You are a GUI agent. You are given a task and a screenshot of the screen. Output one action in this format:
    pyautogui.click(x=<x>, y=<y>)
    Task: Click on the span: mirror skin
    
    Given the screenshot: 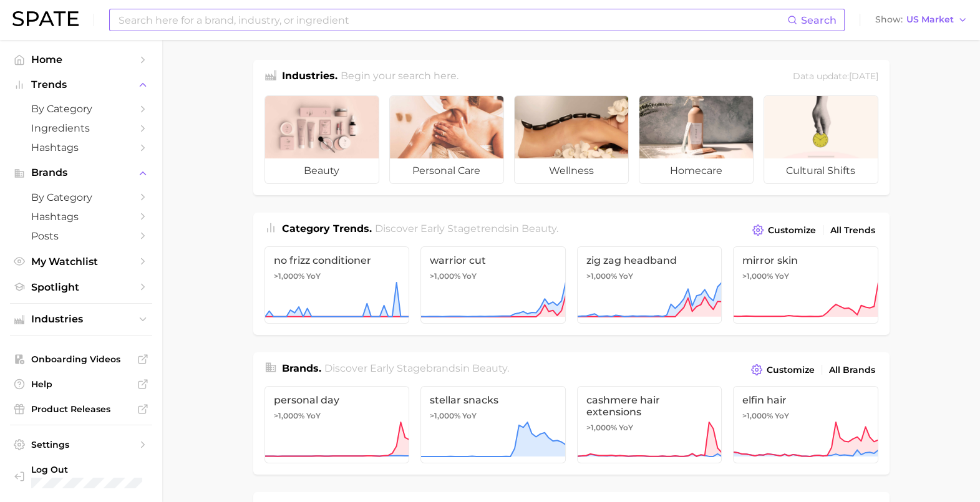 What is the action you would take?
    pyautogui.click(x=805, y=260)
    